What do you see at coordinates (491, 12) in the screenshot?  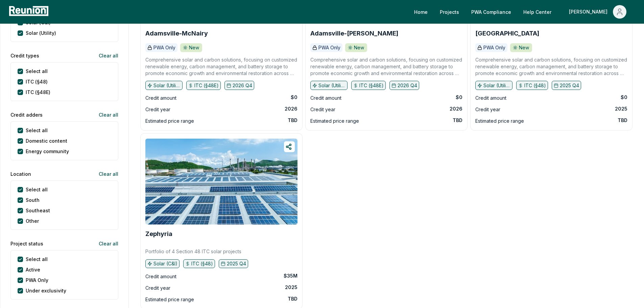 I see `a: PWA Compliance` at bounding box center [491, 12].